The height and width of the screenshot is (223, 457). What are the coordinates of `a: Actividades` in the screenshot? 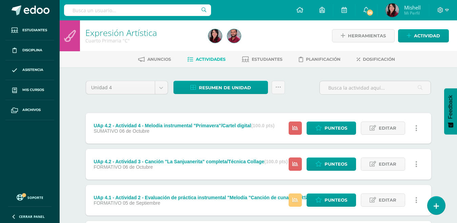 It's located at (207, 59).